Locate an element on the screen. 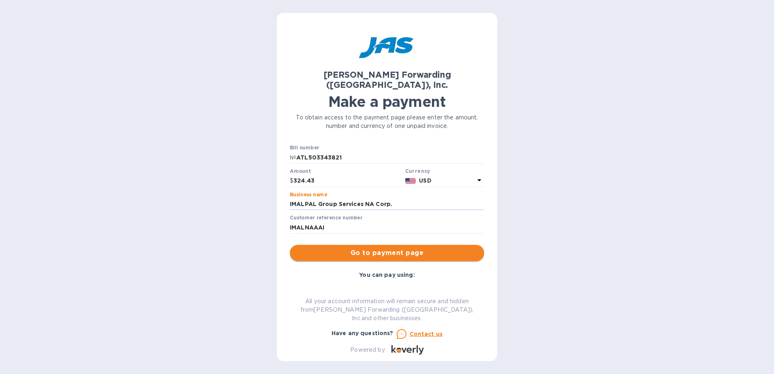  p: № is located at coordinates (293, 157).